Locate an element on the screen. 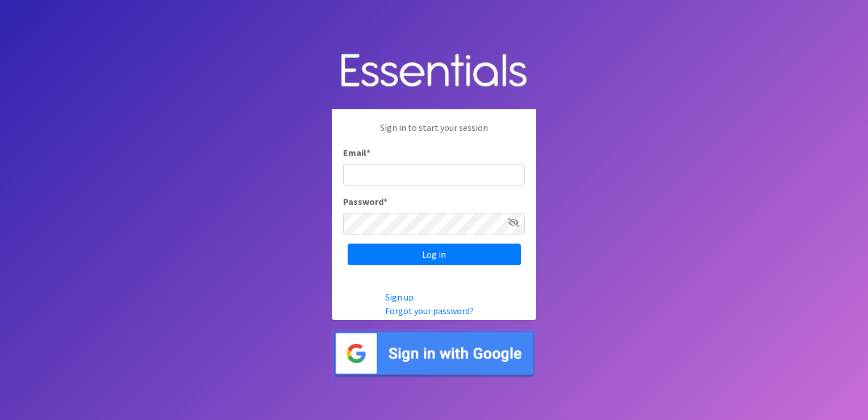 The image size is (868, 420). img: Human Essentials is located at coordinates (434, 71).